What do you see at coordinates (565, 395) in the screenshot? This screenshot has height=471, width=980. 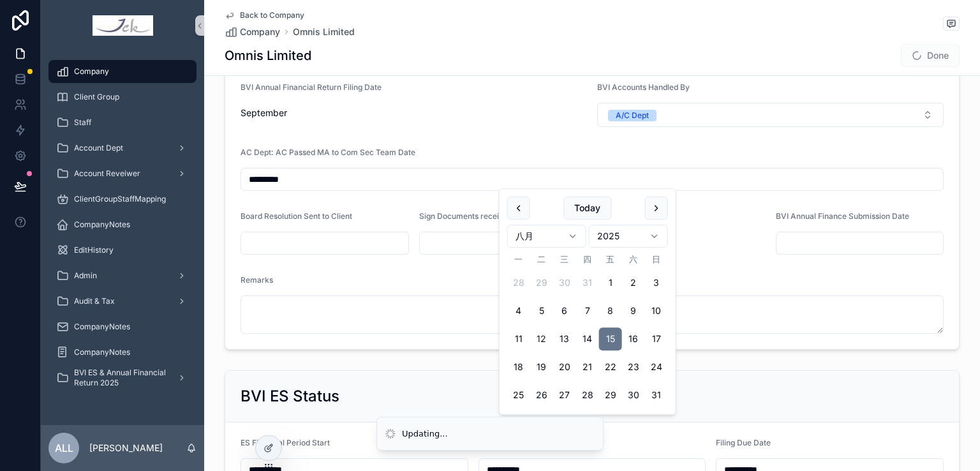 I see `button: 2025年8月27日 星期三` at bounding box center [565, 395].